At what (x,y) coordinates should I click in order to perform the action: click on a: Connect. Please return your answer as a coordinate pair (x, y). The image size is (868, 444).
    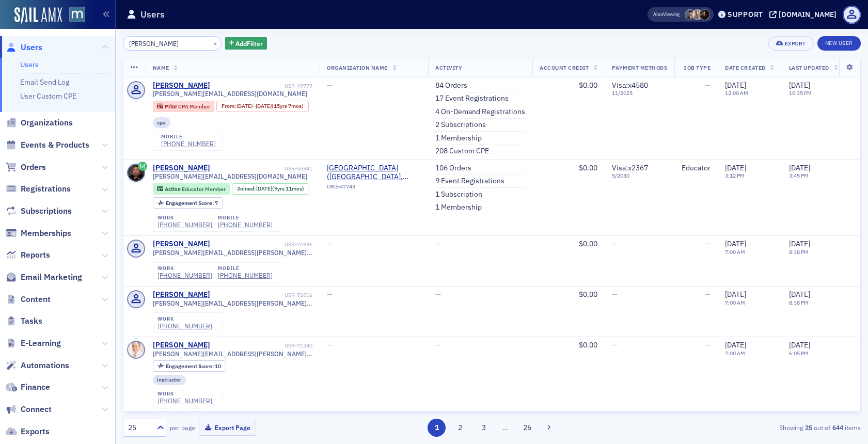
    Looking at the image, I should click on (29, 410).